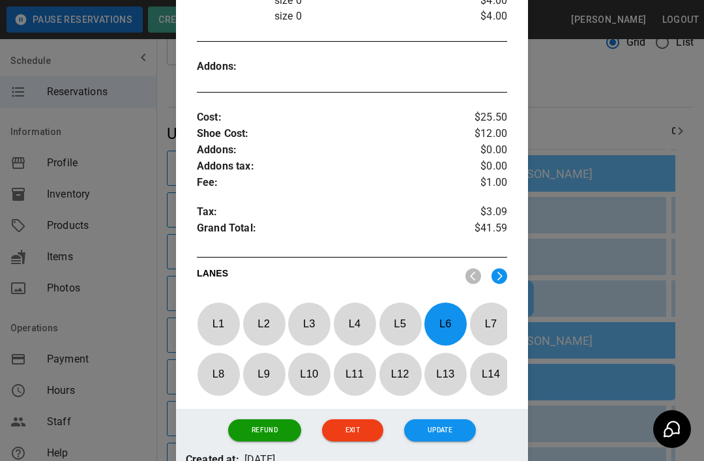 The height and width of the screenshot is (461, 704). Describe the element at coordinates (400, 374) in the screenshot. I see `p: L 12` at that location.